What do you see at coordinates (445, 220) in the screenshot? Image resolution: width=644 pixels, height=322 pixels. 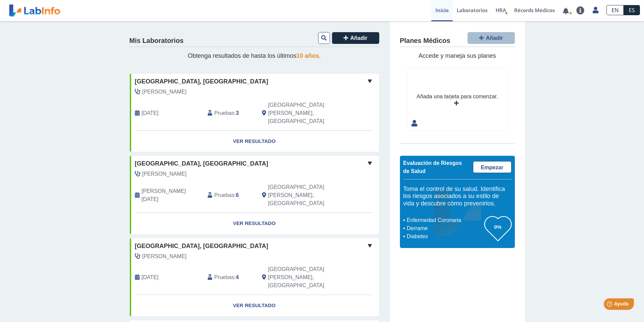 I see `li: Enfermedad Coronaria` at bounding box center [445, 220].